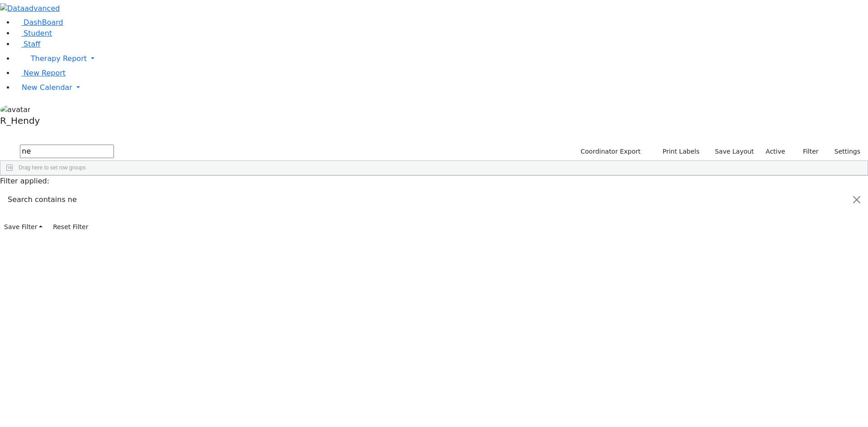 This screenshot has width=868, height=427. Describe the element at coordinates (33, 33) in the screenshot. I see `a: Student` at that location.